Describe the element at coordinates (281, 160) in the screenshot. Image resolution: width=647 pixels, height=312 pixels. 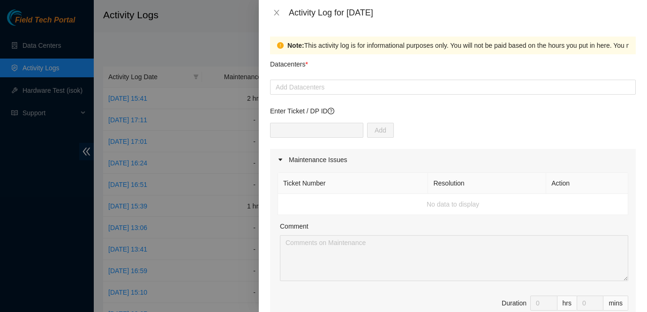
I see `span: caret-right` at that location.